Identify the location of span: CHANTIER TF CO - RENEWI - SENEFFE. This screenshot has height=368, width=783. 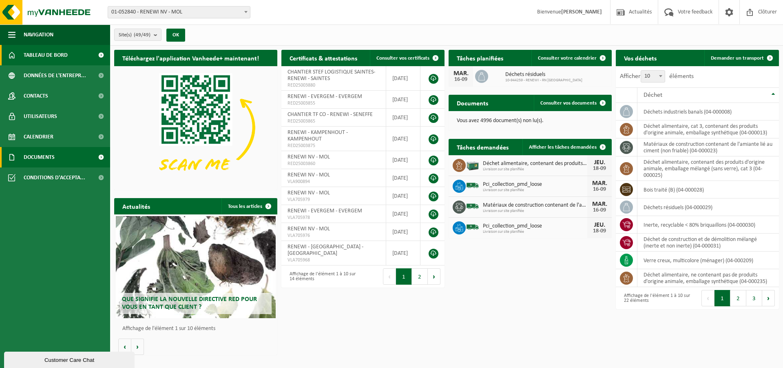
(330, 114).